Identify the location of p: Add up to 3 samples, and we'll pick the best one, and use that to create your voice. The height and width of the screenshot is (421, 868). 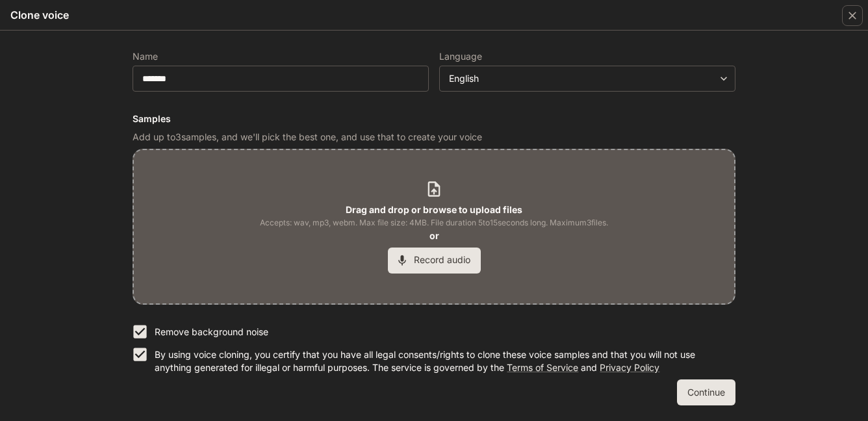
(434, 138).